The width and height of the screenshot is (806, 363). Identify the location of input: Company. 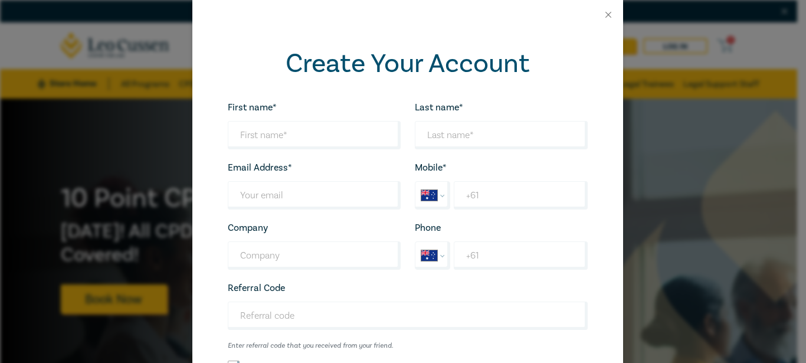
(314, 255).